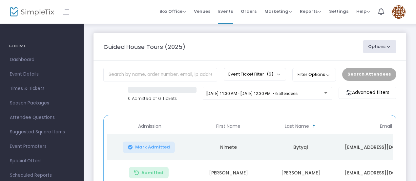 The width and height of the screenshot is (416, 181). I want to click on img: filter, so click(349, 92).